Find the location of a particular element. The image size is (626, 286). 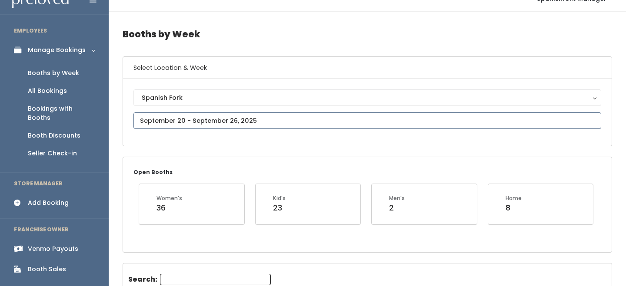

div: Booth Discounts is located at coordinates (54, 136).